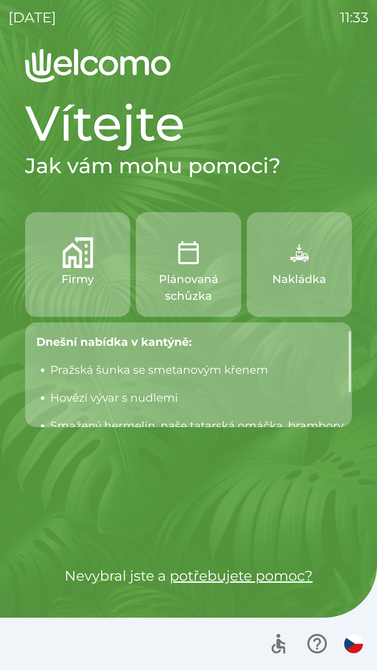  What do you see at coordinates (299, 253) in the screenshot?
I see `img: f13ba18a-b211-450c-abe6-f0da78179e0f.png` at bounding box center [299, 253].